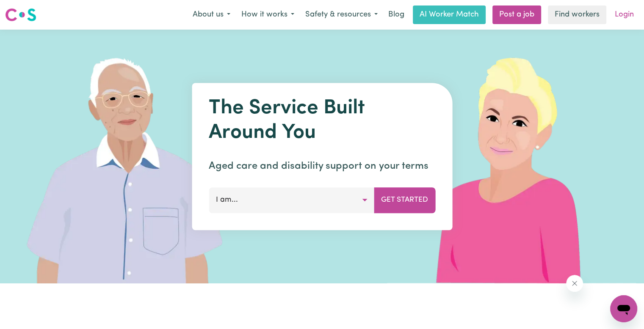 The width and height of the screenshot is (644, 329). What do you see at coordinates (322, 120) in the screenshot?
I see `h1: The Service Built Around You` at bounding box center [322, 120].